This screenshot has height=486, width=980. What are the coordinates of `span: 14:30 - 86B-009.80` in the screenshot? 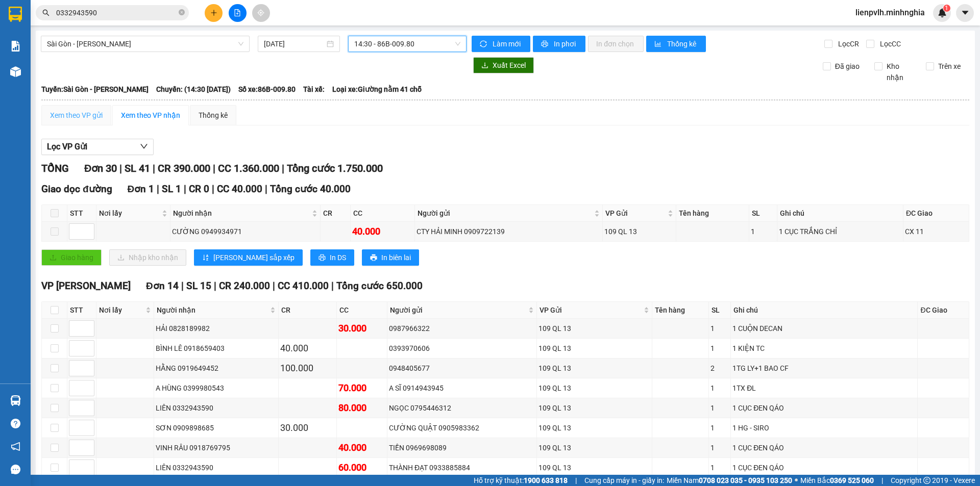 It's located at (407, 44).